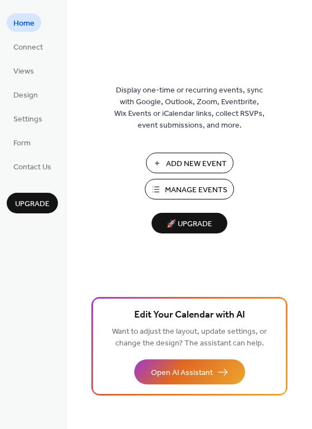  Describe the element at coordinates (181, 372) in the screenshot. I see `span: Open AI Assistant` at that location.